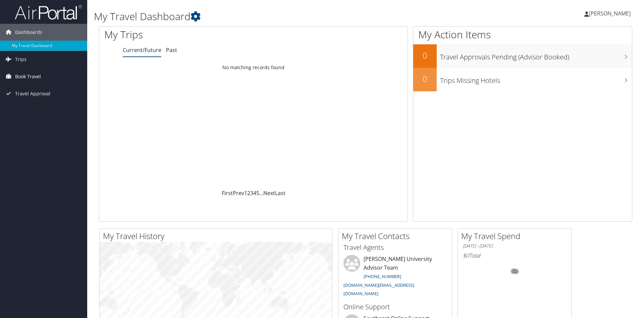  What do you see at coordinates (514, 255) in the screenshot?
I see `h6: Total` at bounding box center [514, 255].